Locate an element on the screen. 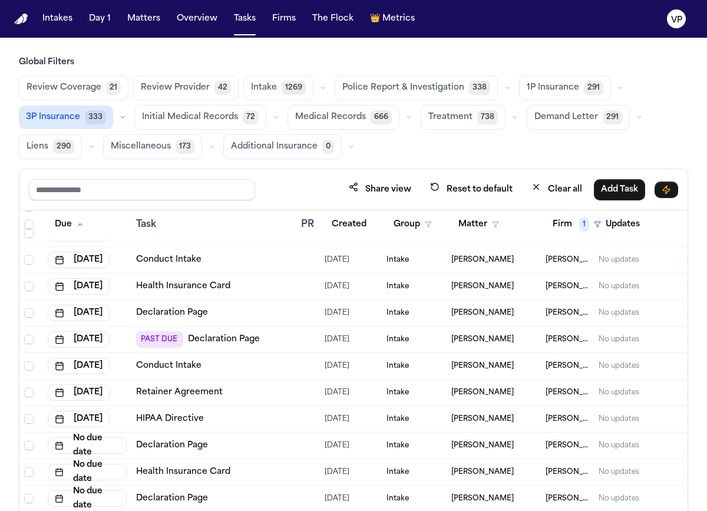 The image size is (707, 511). a: Tasks is located at coordinates (245, 19).